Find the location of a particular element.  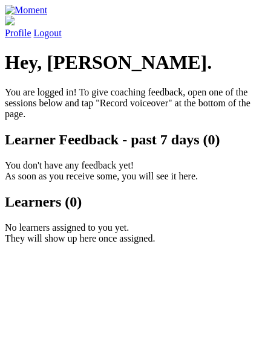

a: Profile is located at coordinates (132, 27).